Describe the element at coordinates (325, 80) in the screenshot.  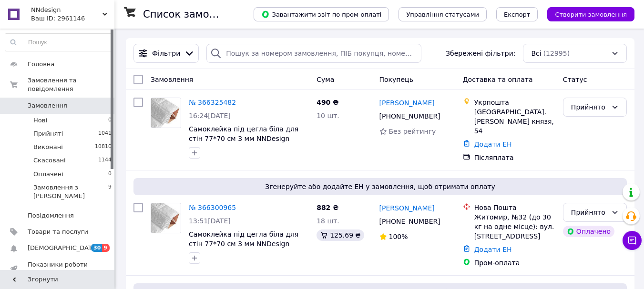
I see `span: Cума` at that location.